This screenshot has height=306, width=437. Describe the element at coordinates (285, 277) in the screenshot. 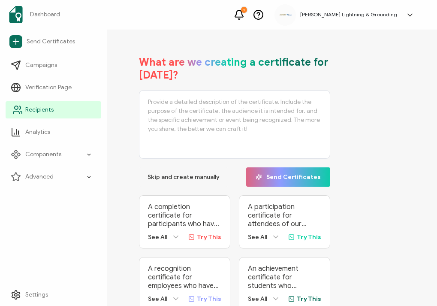

I see `p: An achievement certificate for students who successfully developed and launched a fully functiona...` at that location.